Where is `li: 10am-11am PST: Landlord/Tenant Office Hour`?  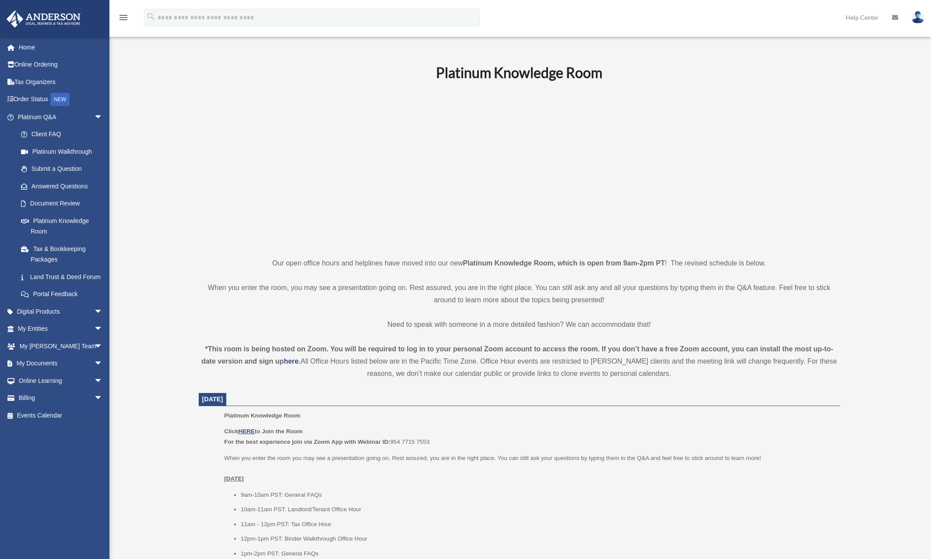
li: 10am-11am PST: Landlord/Tenant Office Hour is located at coordinates (537, 509).